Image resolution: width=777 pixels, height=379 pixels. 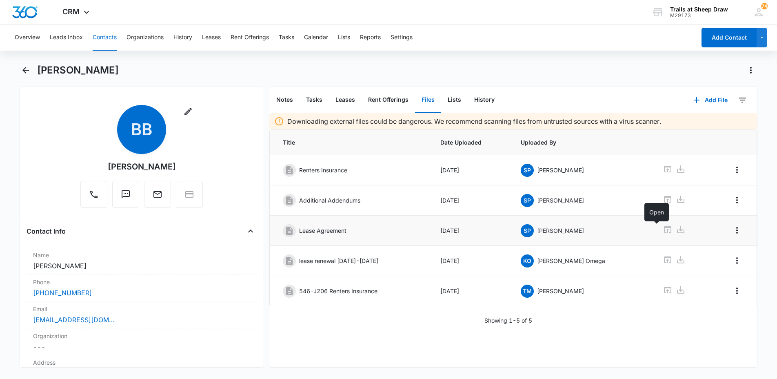 What do you see at coordinates (94, 197) in the screenshot?
I see `a: Call` at bounding box center [94, 197].